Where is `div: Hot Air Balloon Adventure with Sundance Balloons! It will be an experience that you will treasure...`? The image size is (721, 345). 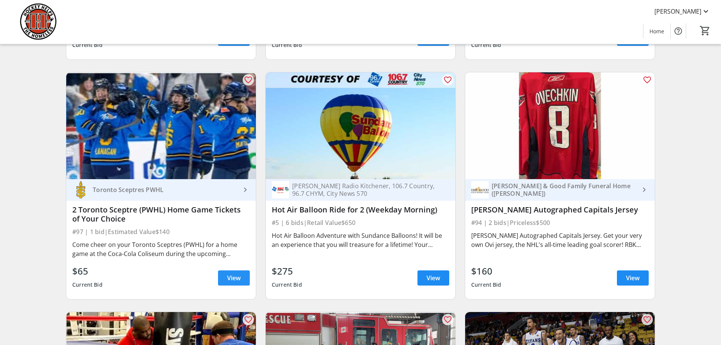 div: Hot Air Balloon Adventure with Sundance Balloons! It will be an experience that you will treasure... is located at coordinates (360, 240).